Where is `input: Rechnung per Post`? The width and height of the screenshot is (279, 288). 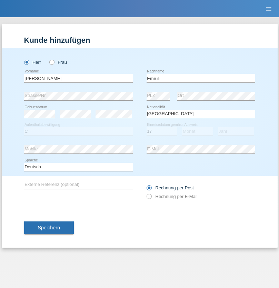
input: Rechnung per Post is located at coordinates (149, 190).